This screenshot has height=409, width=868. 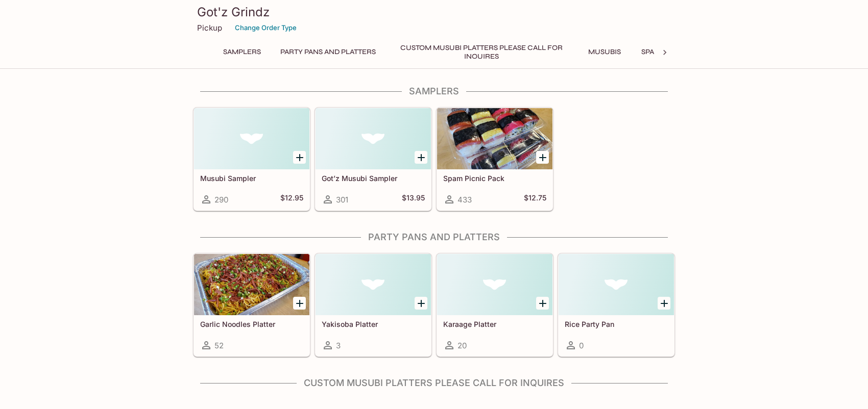 I want to click on button: Party Pans and Platters, so click(x=328, y=52).